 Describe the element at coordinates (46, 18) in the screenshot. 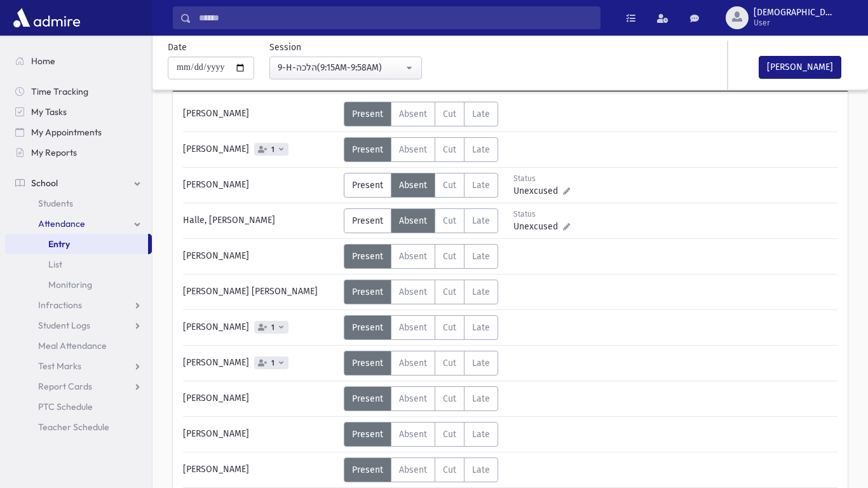

I see `img: AdmirePro` at that location.